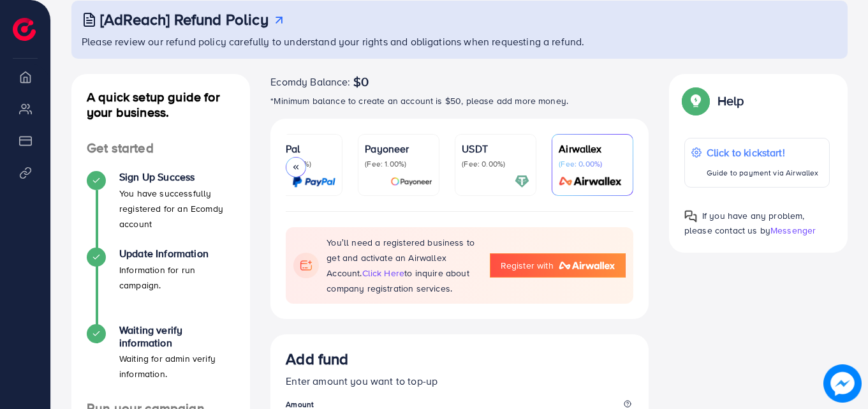 The height and width of the screenshot is (409, 868). What do you see at coordinates (383, 273) in the screenshot?
I see `span: click here` at bounding box center [383, 273].